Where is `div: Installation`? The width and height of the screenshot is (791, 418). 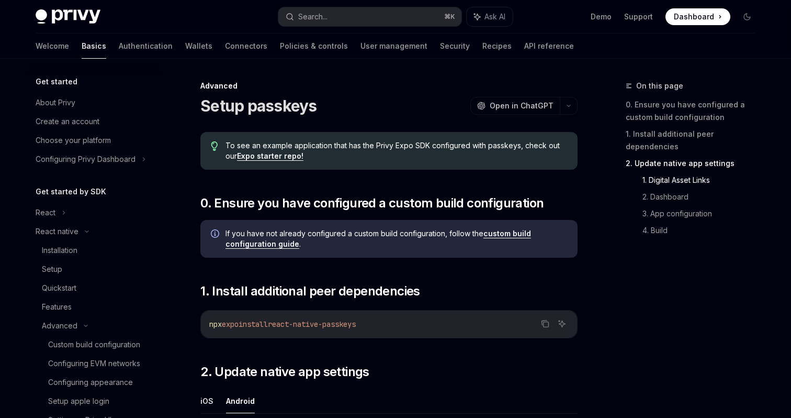 div: Installation is located at coordinates (60, 250).